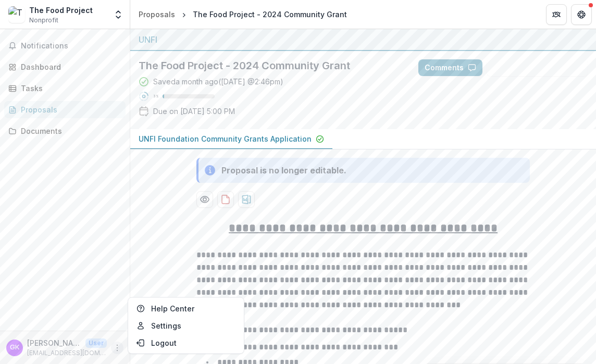  I want to click on button: Comments, so click(450, 68).